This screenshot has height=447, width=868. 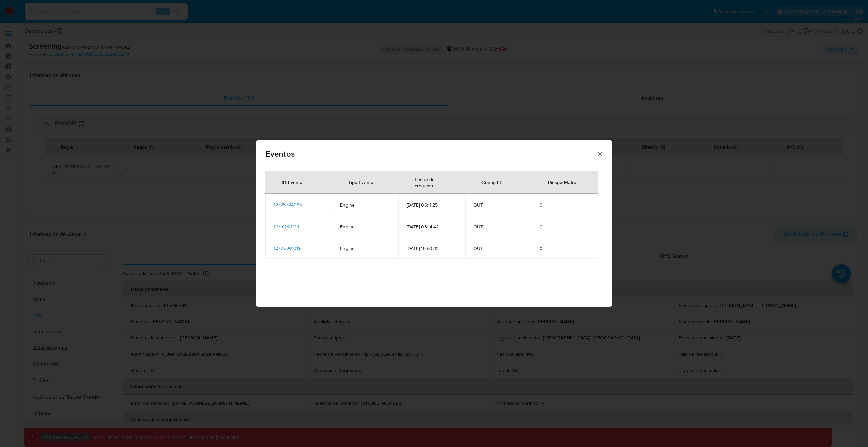 What do you see at coordinates (600, 153) in the screenshot?
I see `button: Cerrar` at bounding box center [600, 153].